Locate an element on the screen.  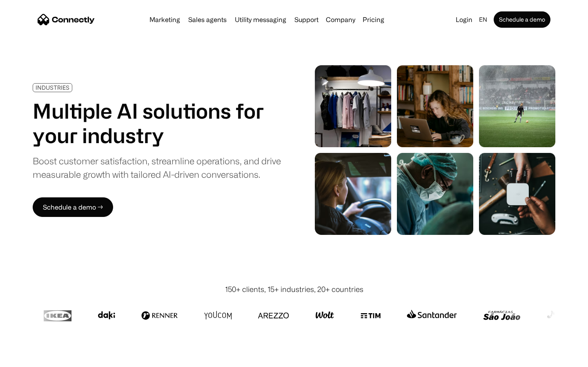
aside: Language selected: English is located at coordinates (29, 358).